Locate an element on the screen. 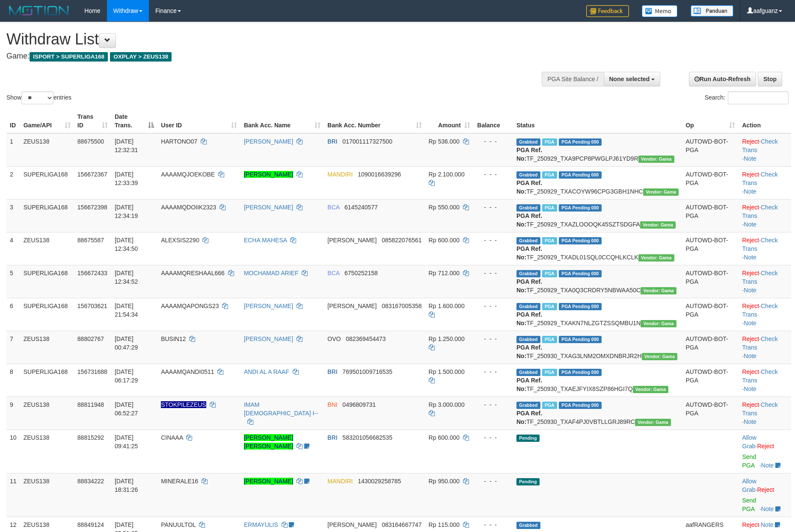 The height and width of the screenshot is (532, 795). span: Copy 083164667747 to clipboard is located at coordinates (401, 525).